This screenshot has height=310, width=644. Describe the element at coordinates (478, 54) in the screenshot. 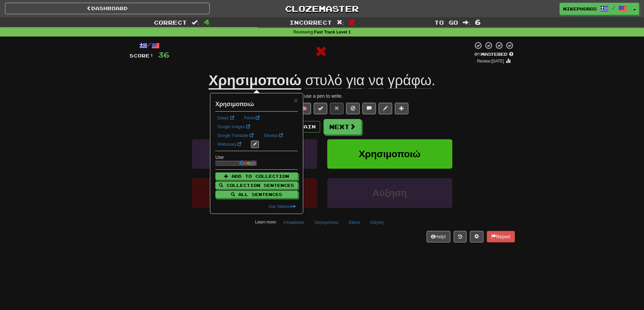

I see `span: 0 %` at that location.